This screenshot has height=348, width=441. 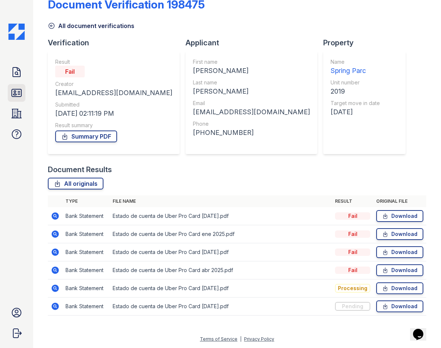 What do you see at coordinates (114, 125) in the screenshot?
I see `div: Result summary` at bounding box center [114, 125].